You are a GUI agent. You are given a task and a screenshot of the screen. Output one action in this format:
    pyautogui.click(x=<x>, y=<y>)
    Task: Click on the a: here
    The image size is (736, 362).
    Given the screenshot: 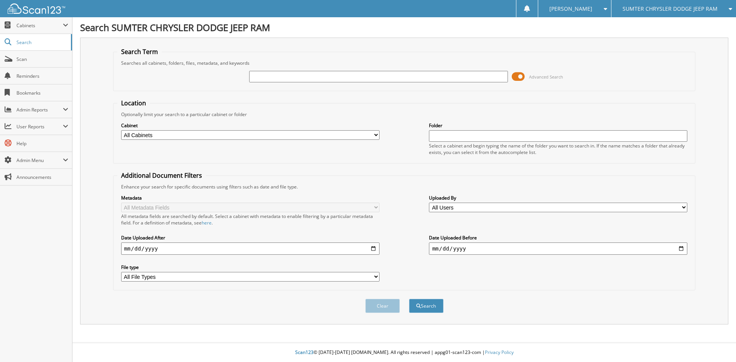 What is the action you would take?
    pyautogui.click(x=207, y=223)
    